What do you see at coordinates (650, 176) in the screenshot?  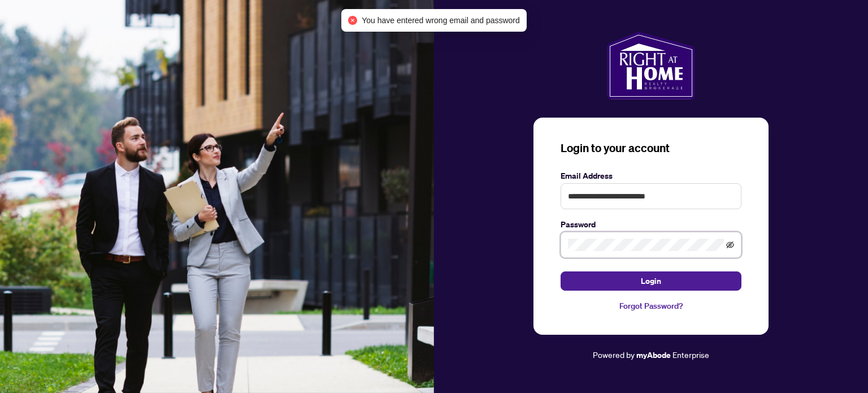 I see `label: Email Address` at bounding box center [650, 176].